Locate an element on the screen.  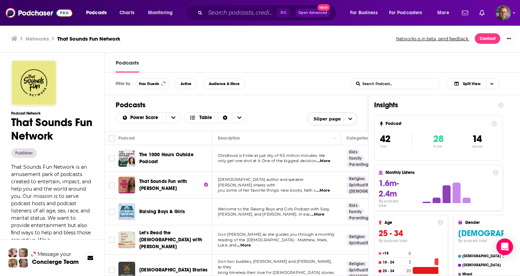
span: Message your is located at coordinates (54, 254).